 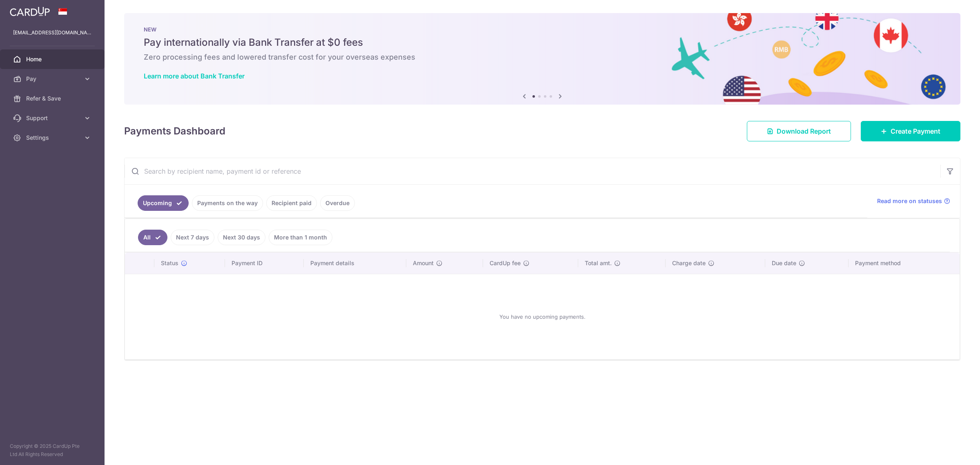 I want to click on th: Payment ID, so click(x=264, y=263).